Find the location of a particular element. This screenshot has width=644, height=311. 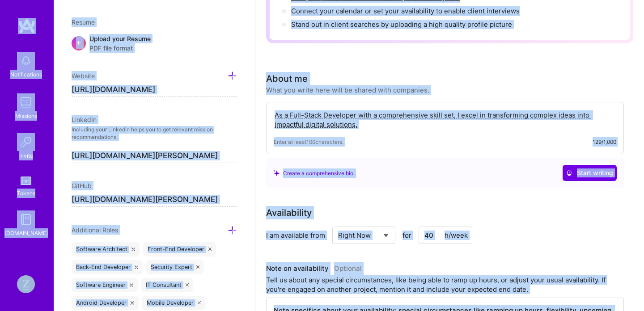

img: logo is located at coordinates (27, 26).